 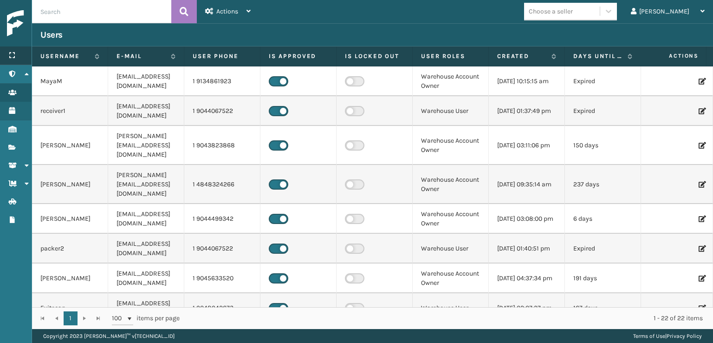 I want to click on label: User phone, so click(x=222, y=56).